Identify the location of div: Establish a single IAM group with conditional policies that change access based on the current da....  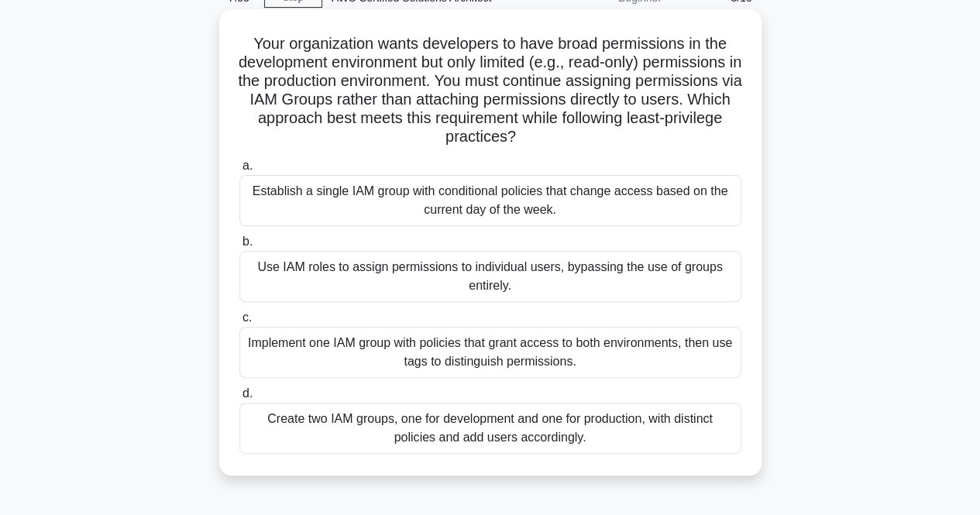
(490, 200).